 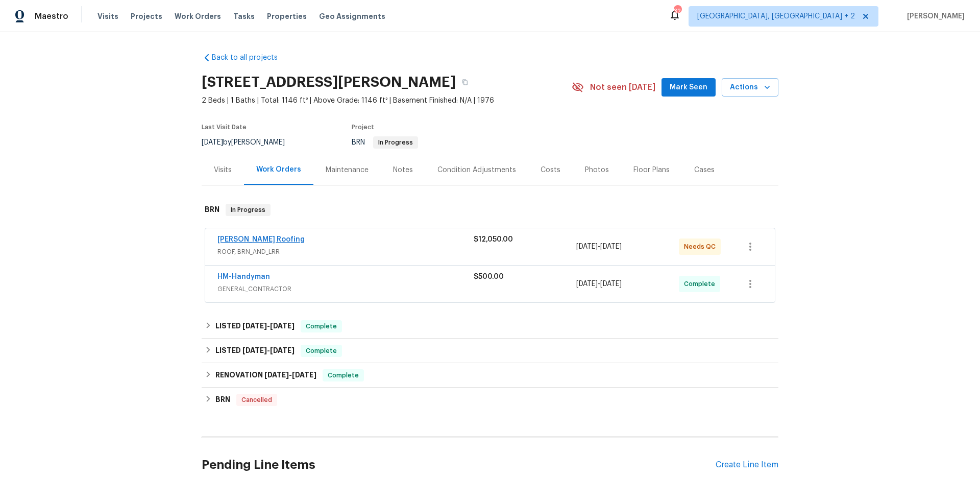 I want to click on span: Work Orders, so click(x=197, y=16).